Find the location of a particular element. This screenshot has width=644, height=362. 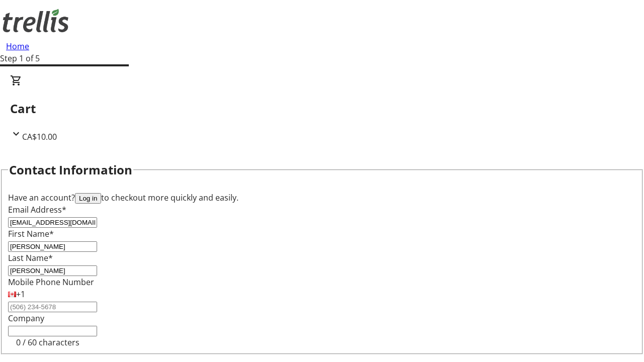

h2: Contact Information is located at coordinates (70, 170).